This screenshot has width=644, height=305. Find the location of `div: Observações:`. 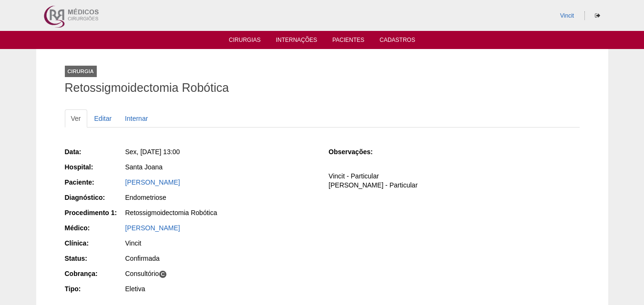

div: Observações: is located at coordinates (358, 152).